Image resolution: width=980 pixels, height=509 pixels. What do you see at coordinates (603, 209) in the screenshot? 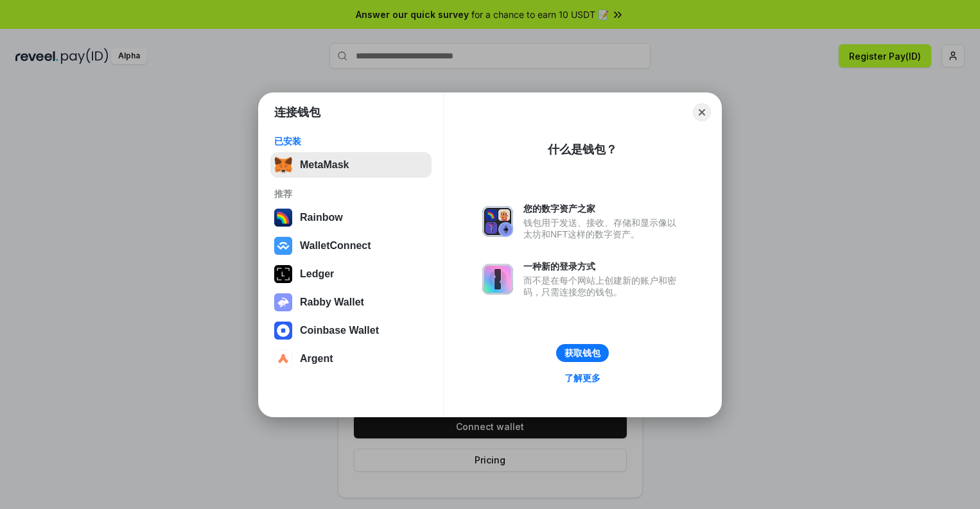
I see `div: 您的数字资产之家` at bounding box center [603, 209].